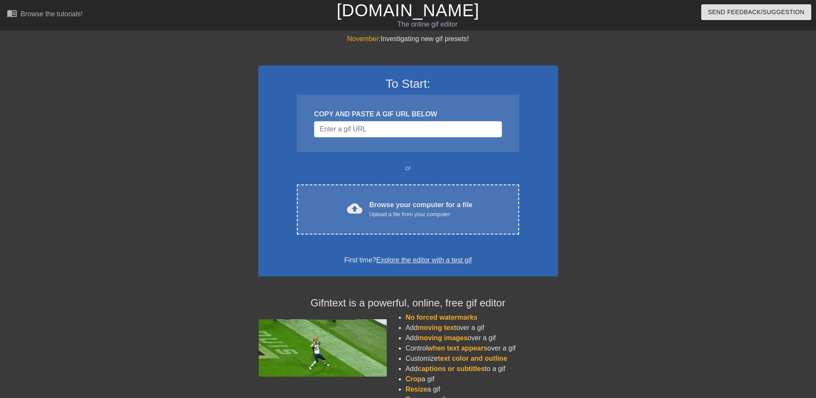 The width and height of the screenshot is (816, 398). I want to click on a: Explore the editor with a test gif, so click(424, 260).